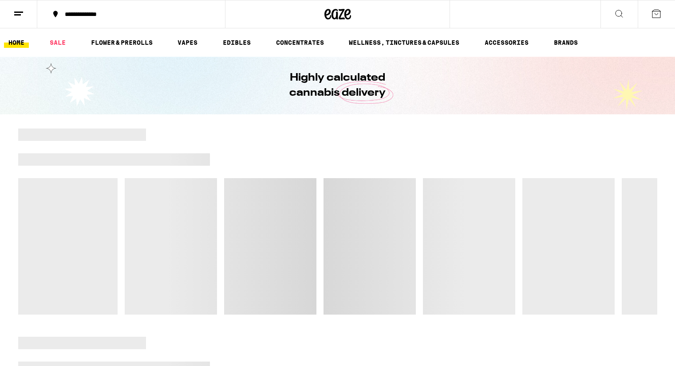 The image size is (675, 366). What do you see at coordinates (566, 43) in the screenshot?
I see `button: BRANDS` at bounding box center [566, 43].